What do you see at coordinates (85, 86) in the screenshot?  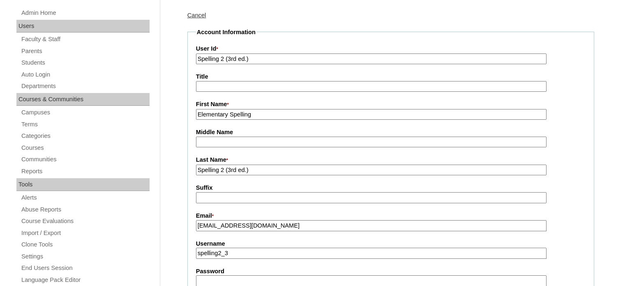 I see `a: Departments` at bounding box center [85, 86].